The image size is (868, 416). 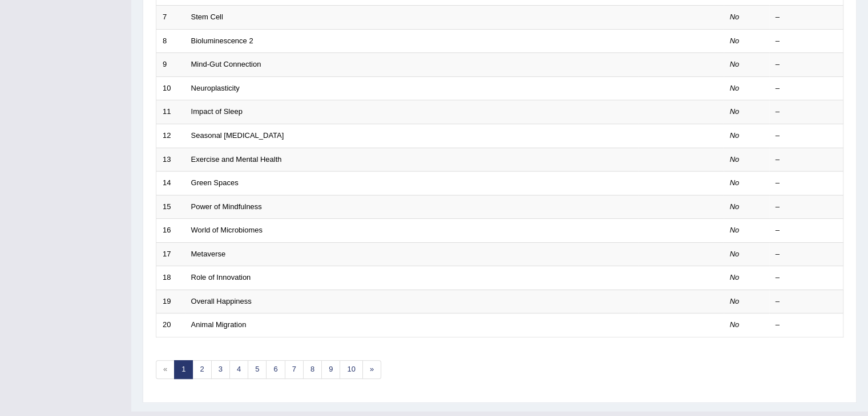 I want to click on td: 12, so click(x=171, y=136).